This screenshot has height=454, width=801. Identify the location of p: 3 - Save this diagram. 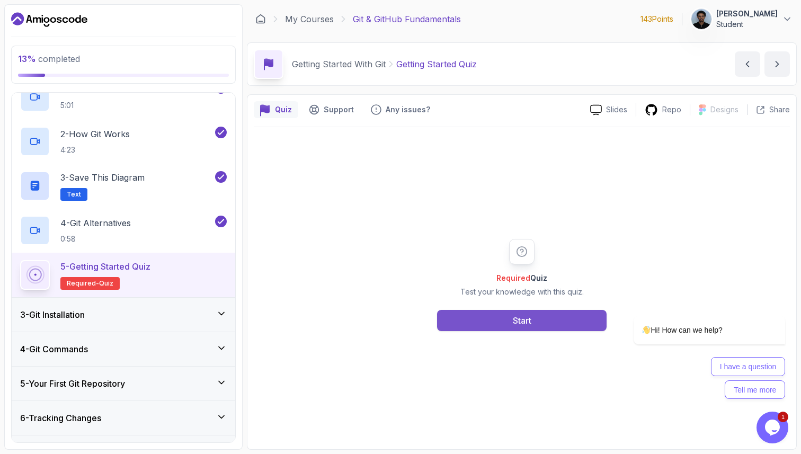
(102, 177).